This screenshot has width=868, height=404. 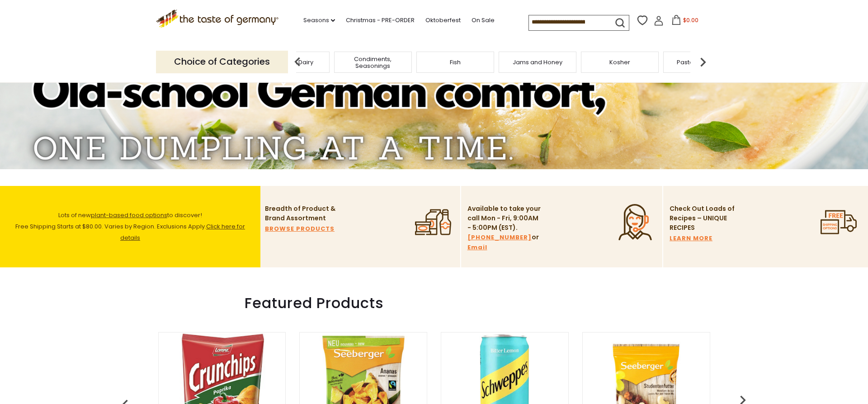 What do you see at coordinates (443, 20) in the screenshot?
I see `a: Oktoberfest` at bounding box center [443, 20].